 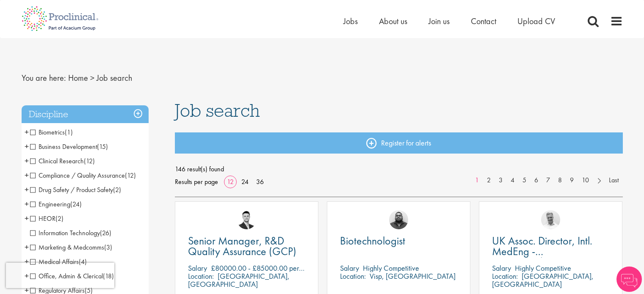 I want to click on div: Discipline, so click(x=85, y=114).